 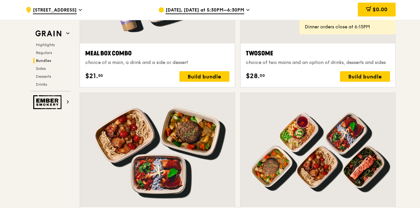 I want to click on div: choice of two mains and an option of drinks, desserts and sides, so click(x=318, y=63).